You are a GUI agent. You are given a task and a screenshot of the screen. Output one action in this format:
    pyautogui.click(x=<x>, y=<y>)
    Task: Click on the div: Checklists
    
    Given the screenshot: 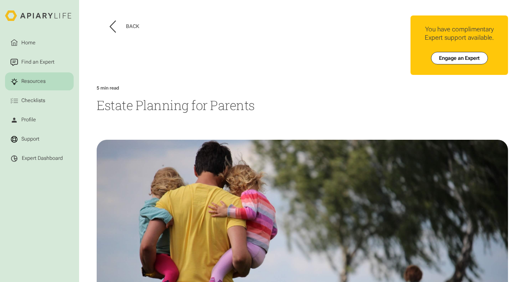 What is the action you would take?
    pyautogui.click(x=33, y=101)
    